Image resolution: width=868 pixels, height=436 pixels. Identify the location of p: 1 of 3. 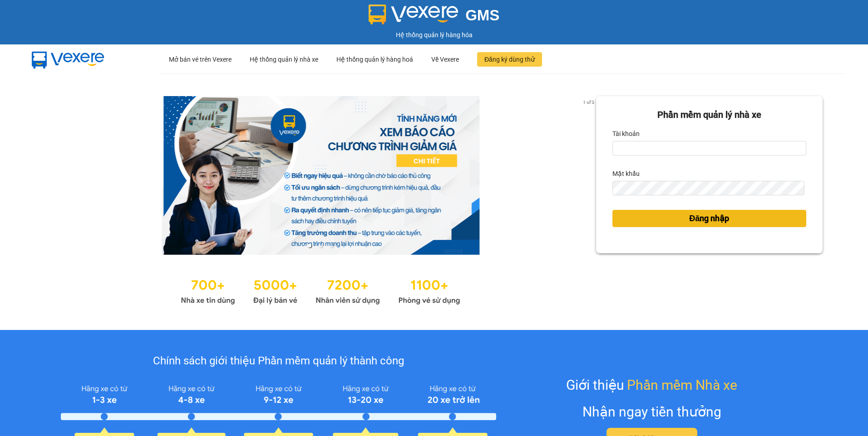
(588, 102).